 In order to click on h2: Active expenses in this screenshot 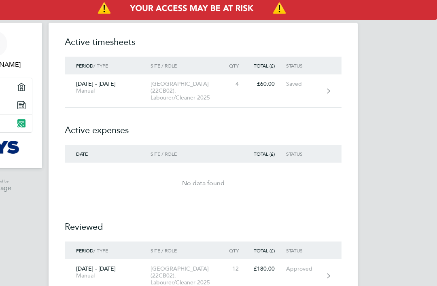, I will do `click(203, 126)`.